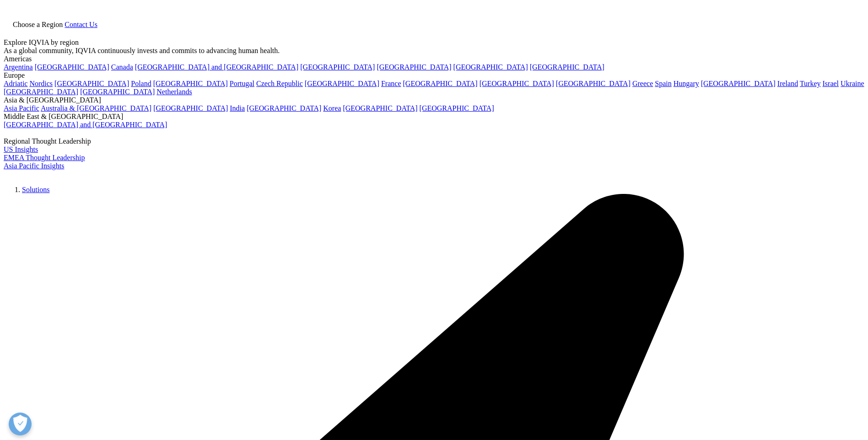  I want to click on a: EMEA Thought Leadership, so click(44, 158).